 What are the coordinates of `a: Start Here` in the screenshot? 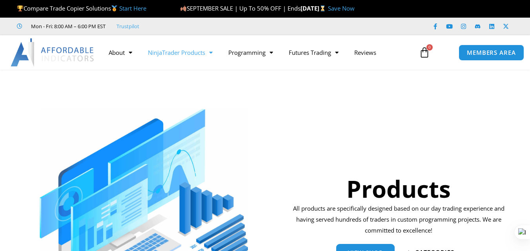 It's located at (133, 8).